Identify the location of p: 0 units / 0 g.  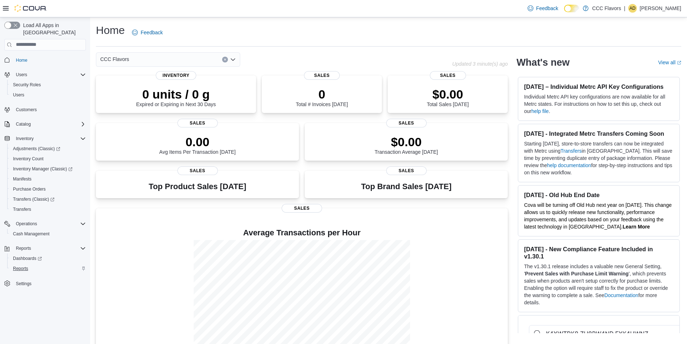
(176, 94).